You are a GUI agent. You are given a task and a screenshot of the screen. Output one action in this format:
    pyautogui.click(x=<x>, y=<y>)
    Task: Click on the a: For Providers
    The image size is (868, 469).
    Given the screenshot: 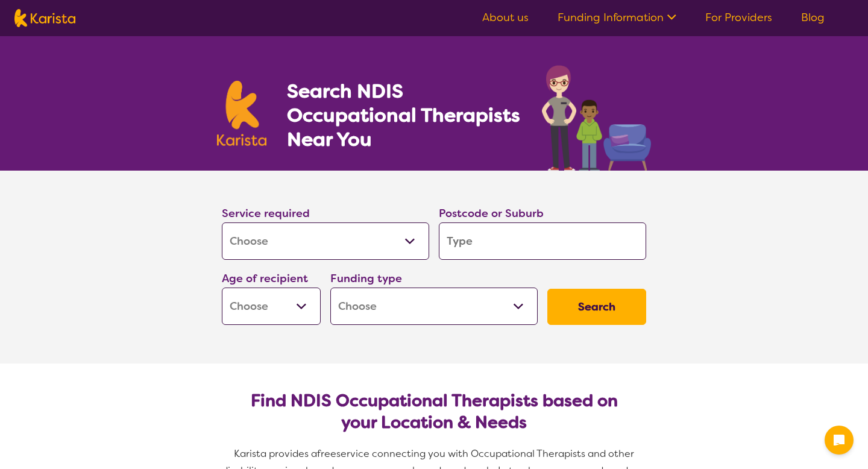 What is the action you would take?
    pyautogui.click(x=739, y=18)
    